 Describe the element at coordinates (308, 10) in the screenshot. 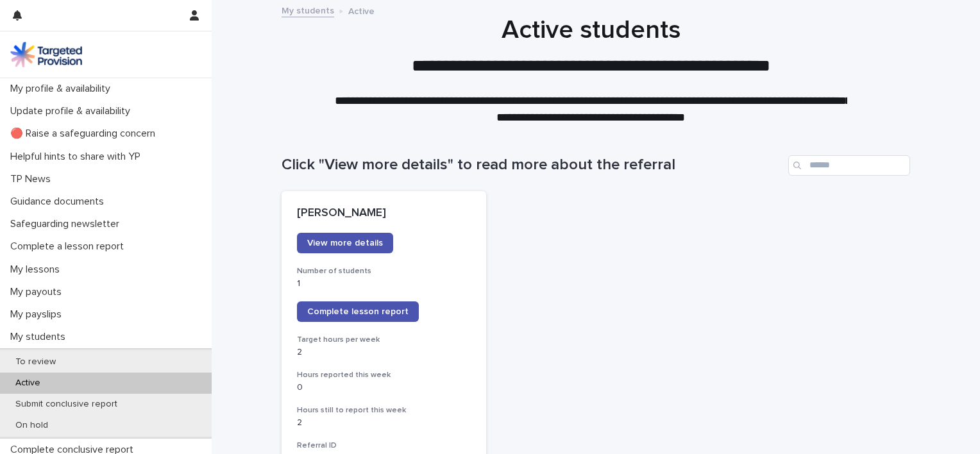

I see `a: My students` at that location.